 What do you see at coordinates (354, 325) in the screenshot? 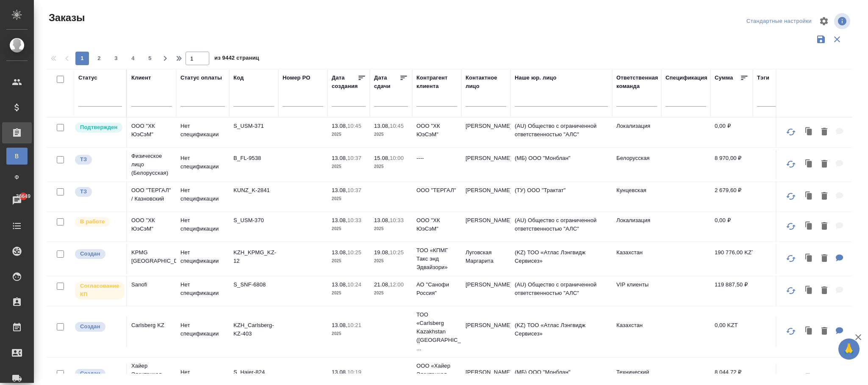
I see `p: 10:21` at bounding box center [354, 325].